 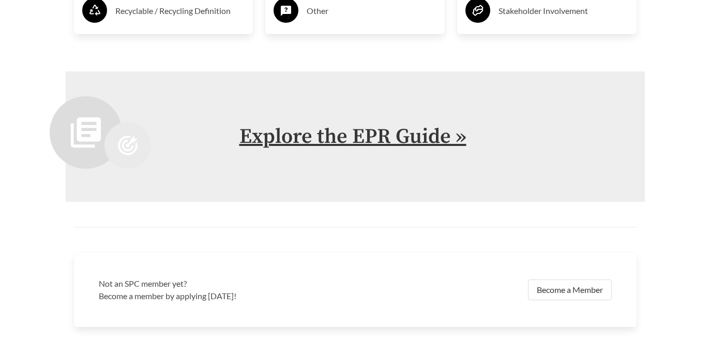 What do you see at coordinates (180, 11) in the screenshot?
I see `h3: Recyclable / Recycling Definition` at bounding box center [180, 11].